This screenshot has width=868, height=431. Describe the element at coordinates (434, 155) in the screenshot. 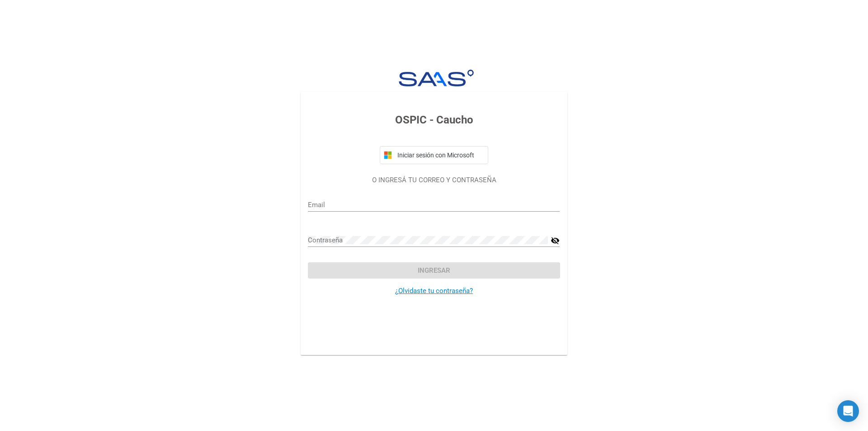

I see `button: Iniciar sesión con Microsoft` at that location.